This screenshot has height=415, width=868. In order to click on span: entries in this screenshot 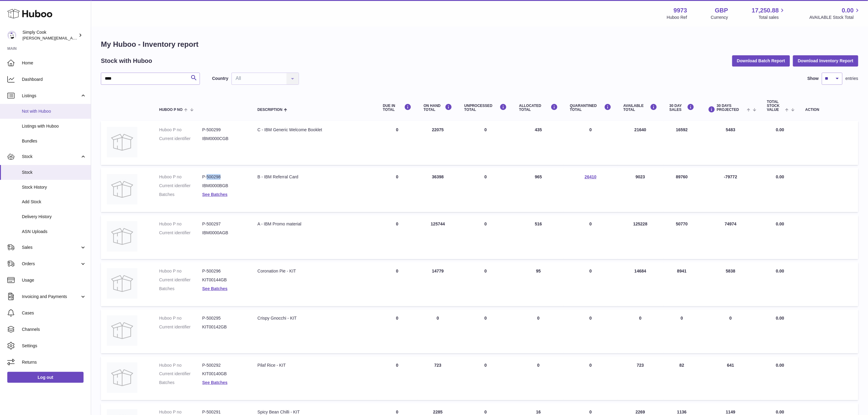, I will do `click(852, 78)`.